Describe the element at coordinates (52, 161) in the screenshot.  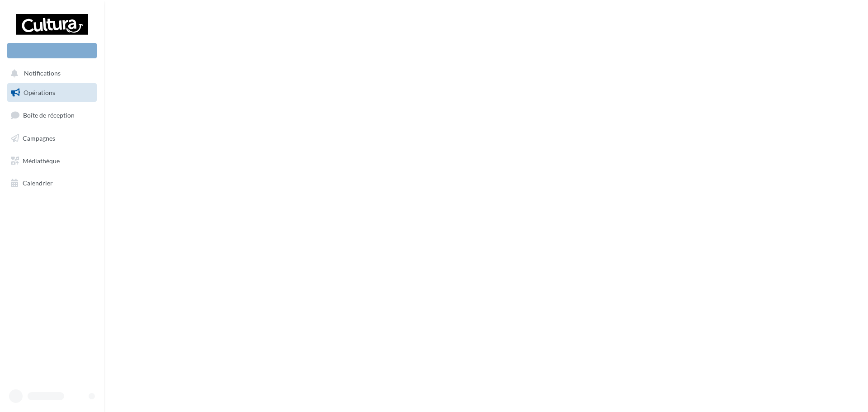
I see `a: Médiathèque` at that location.